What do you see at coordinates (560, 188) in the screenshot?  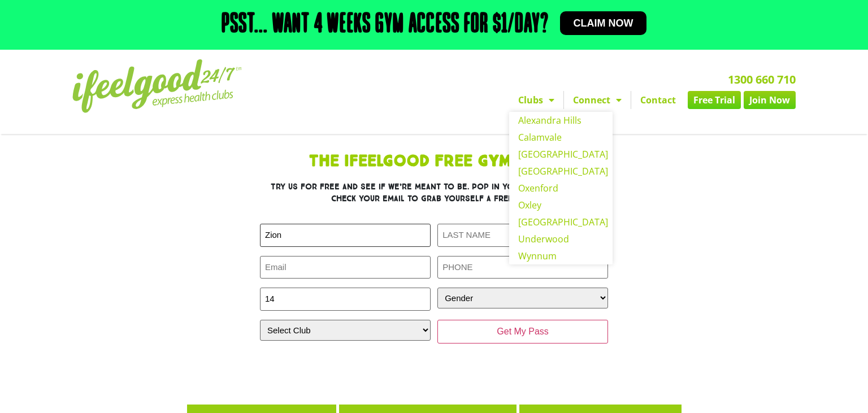 I see `a: Oxenford` at bounding box center [560, 188].